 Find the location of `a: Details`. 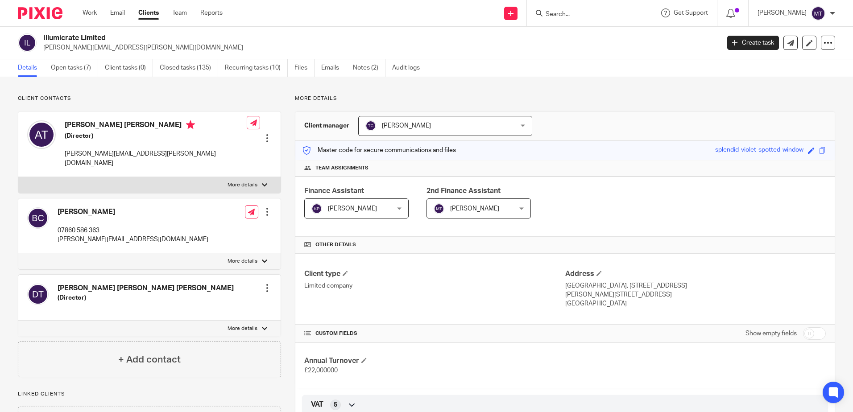

a: Details is located at coordinates (31, 68).